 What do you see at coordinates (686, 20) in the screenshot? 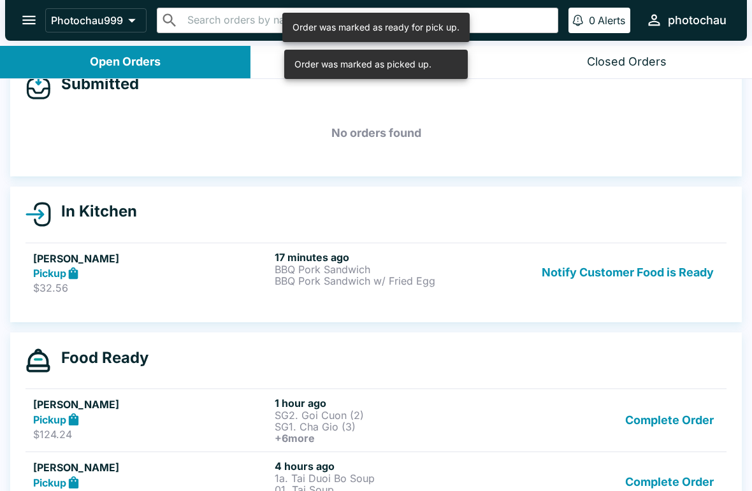
I see `button: photochau` at bounding box center [686, 20].